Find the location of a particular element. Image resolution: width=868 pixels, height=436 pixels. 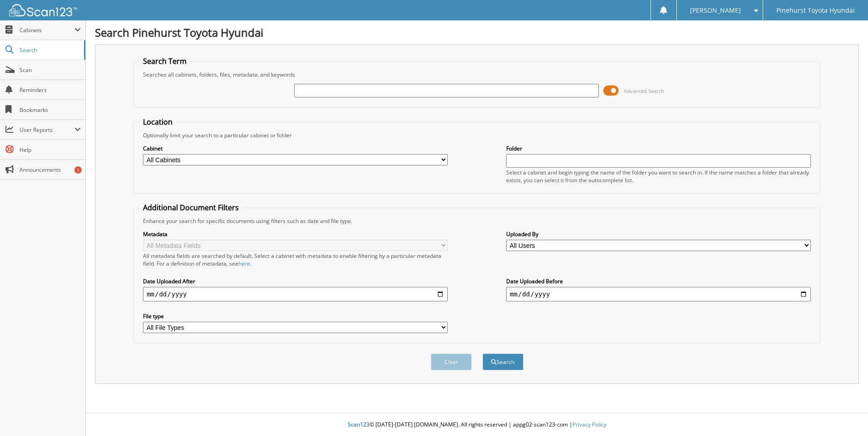

label: Folder is located at coordinates (658, 149).